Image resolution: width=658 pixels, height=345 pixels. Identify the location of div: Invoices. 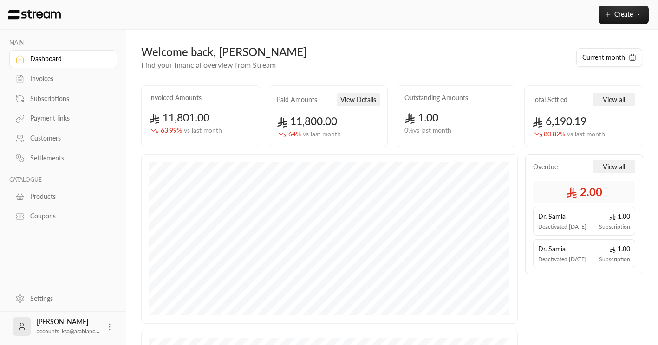
(68, 79).